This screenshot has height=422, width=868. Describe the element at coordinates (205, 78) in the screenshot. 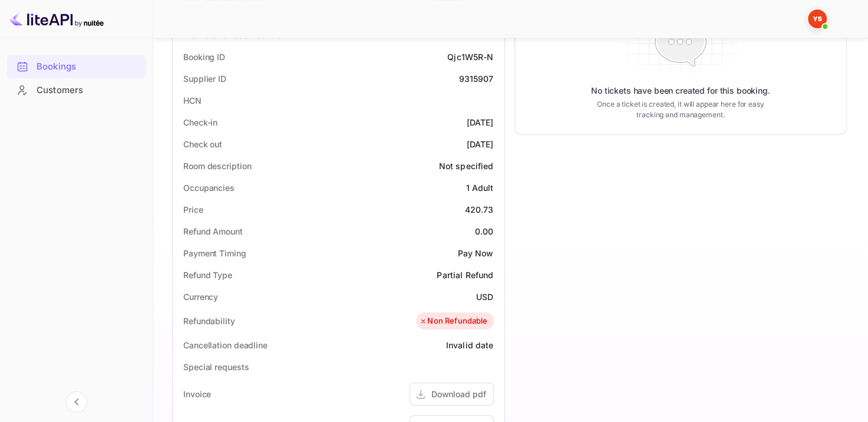

I see `div: Supplier ID` at that location.